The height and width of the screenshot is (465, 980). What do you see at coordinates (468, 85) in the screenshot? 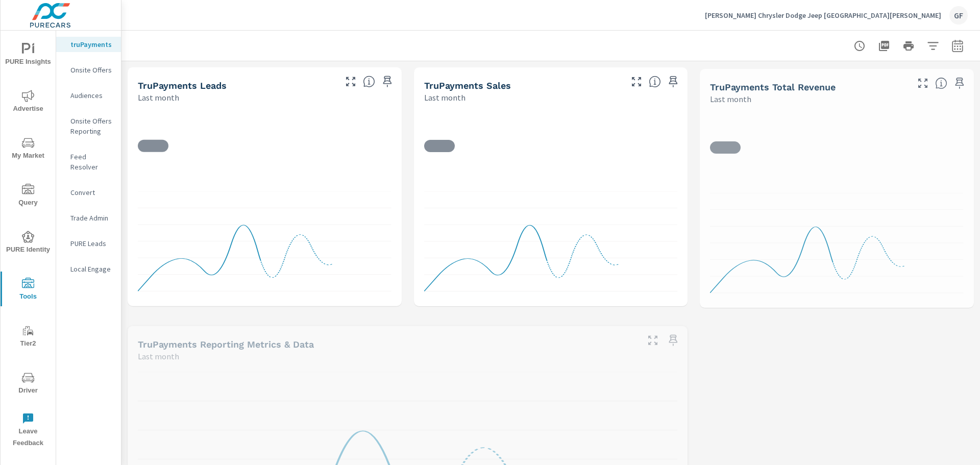
I see `h5: truPayments Sales` at bounding box center [468, 85].